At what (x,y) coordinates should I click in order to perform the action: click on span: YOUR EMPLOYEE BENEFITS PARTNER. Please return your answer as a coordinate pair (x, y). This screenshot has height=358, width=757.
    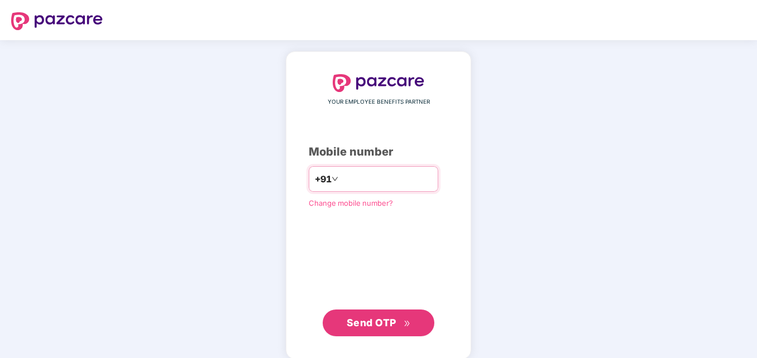
    Looking at the image, I should click on (378, 102).